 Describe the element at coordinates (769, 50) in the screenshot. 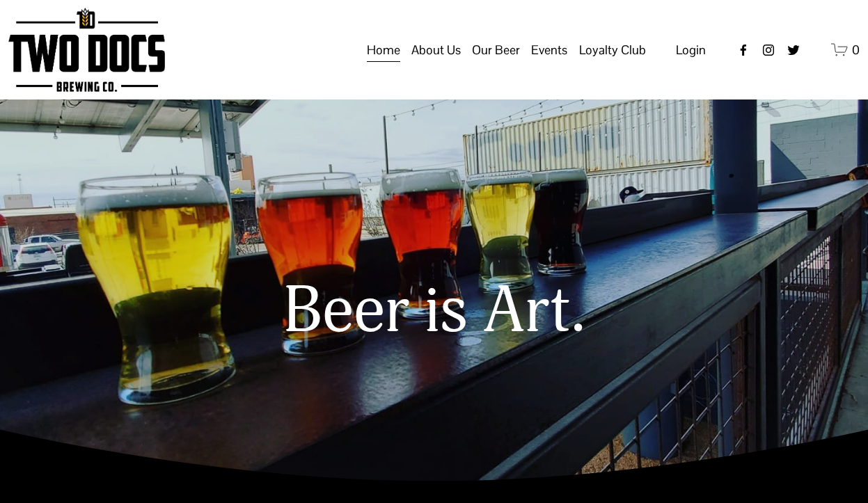

I see `a: instagram-unauth` at that location.